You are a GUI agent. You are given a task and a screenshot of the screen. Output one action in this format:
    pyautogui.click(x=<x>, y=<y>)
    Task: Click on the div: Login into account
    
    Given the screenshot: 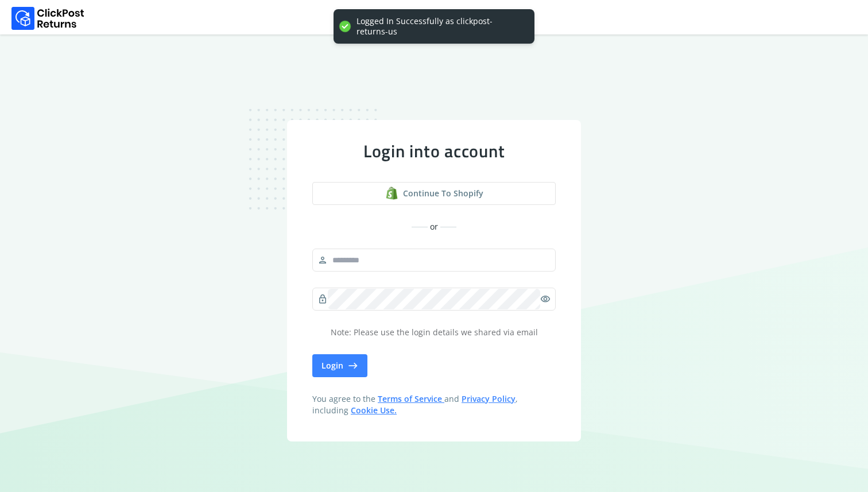 What is the action you would take?
    pyautogui.click(x=434, y=151)
    